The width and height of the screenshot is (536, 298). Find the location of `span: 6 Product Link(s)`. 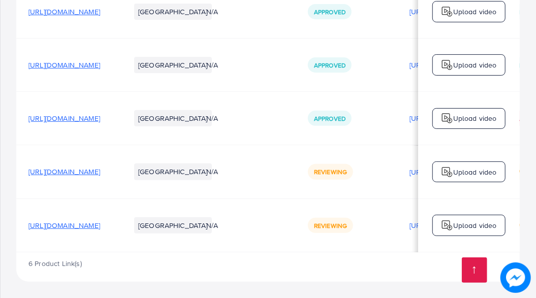

span: 6 Product Link(s) is located at coordinates (55, 264).